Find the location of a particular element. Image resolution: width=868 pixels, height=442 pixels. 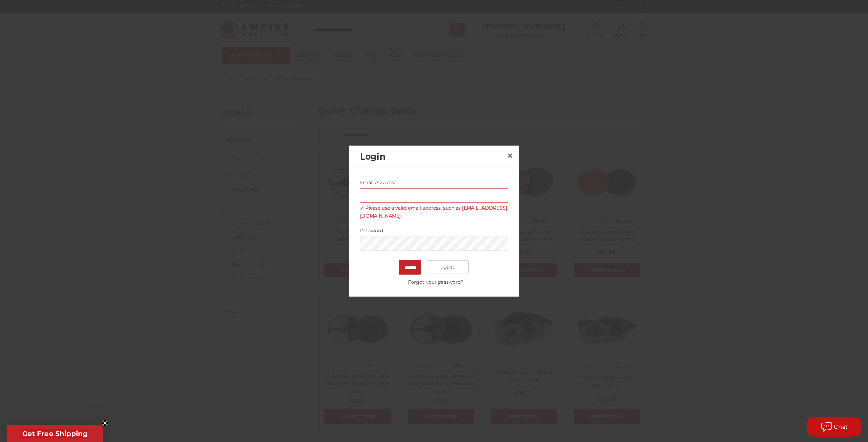

label: Password: is located at coordinates (434, 230).